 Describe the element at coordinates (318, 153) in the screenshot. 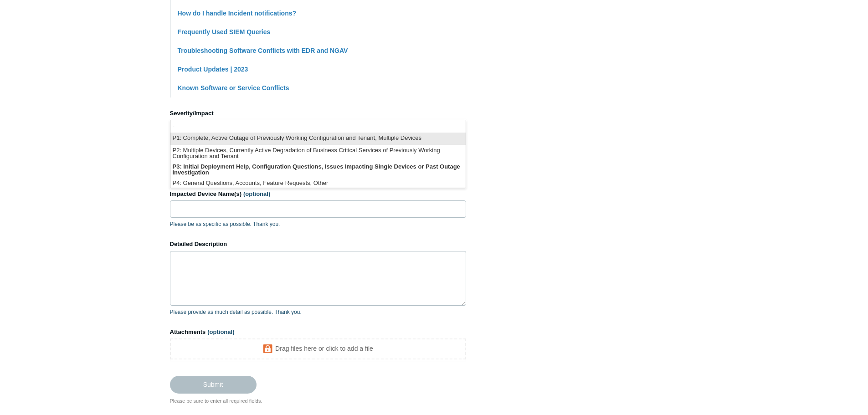

I see `li: P2: Multiple Devices, Currently Active Degradation of Business Critical Services of Previously Wo...` at that location.